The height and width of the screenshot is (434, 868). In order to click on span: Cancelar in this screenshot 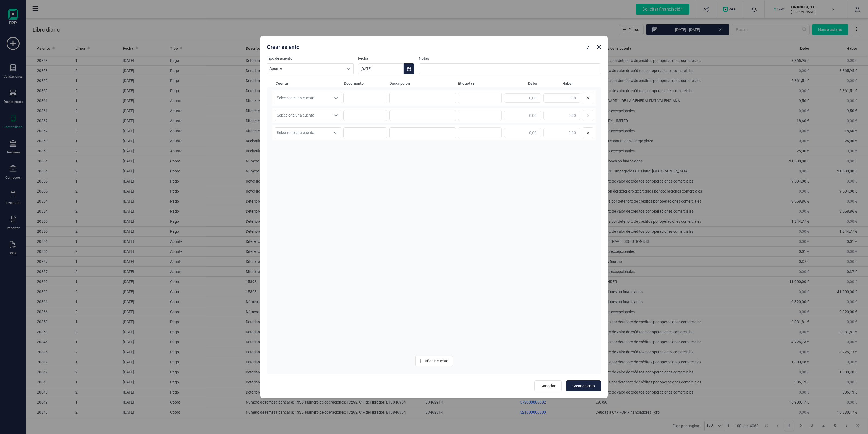, I will do `click(548, 386)`.